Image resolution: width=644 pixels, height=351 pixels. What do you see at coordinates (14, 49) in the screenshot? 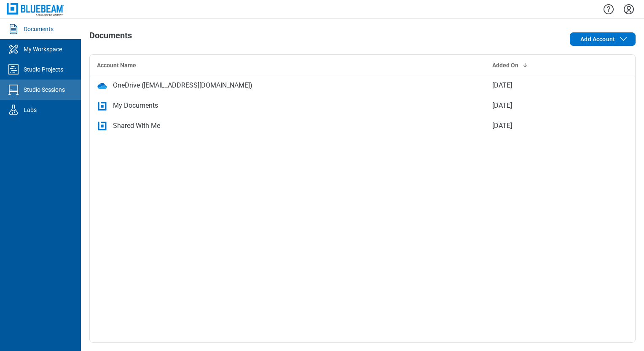
I see `svg: My Workspace` at bounding box center [14, 49].